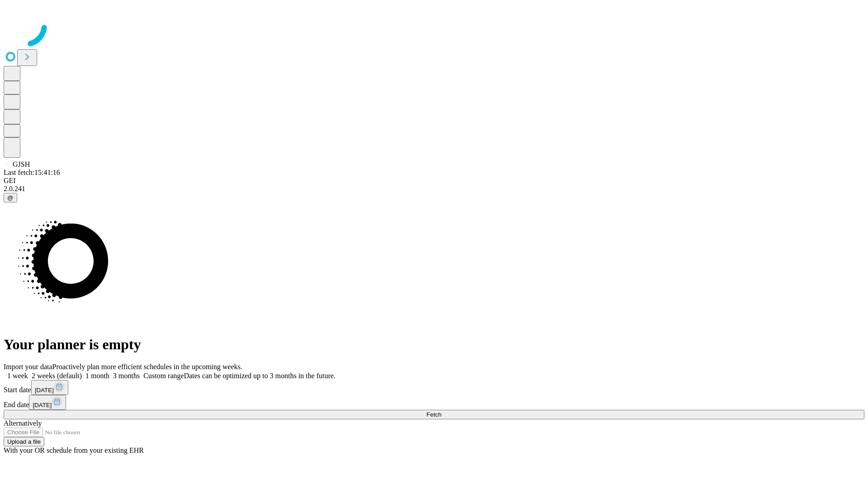 The image size is (868, 488). I want to click on div: 2.0.241, so click(434, 189).